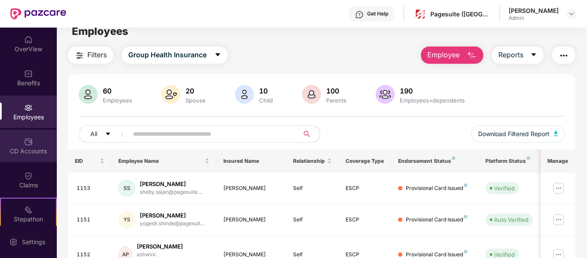 The width and height of the screenshot is (587, 258). Describe the element at coordinates (518, 134) in the screenshot. I see `button: Download Filtered Report` at that location.